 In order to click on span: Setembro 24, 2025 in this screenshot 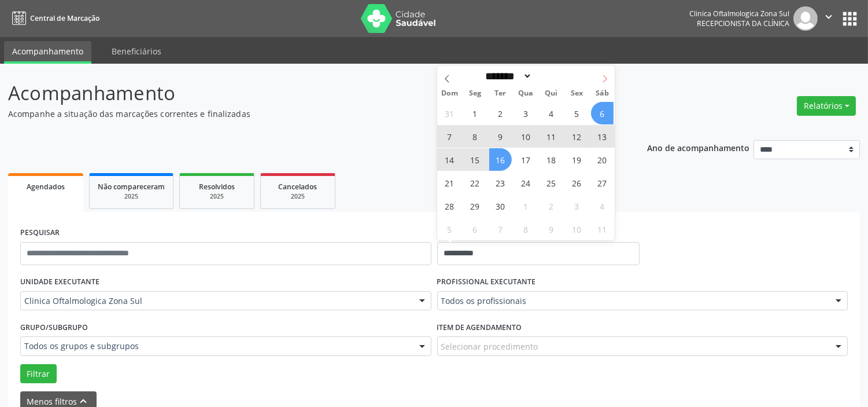, I will do `click(526, 182)`.